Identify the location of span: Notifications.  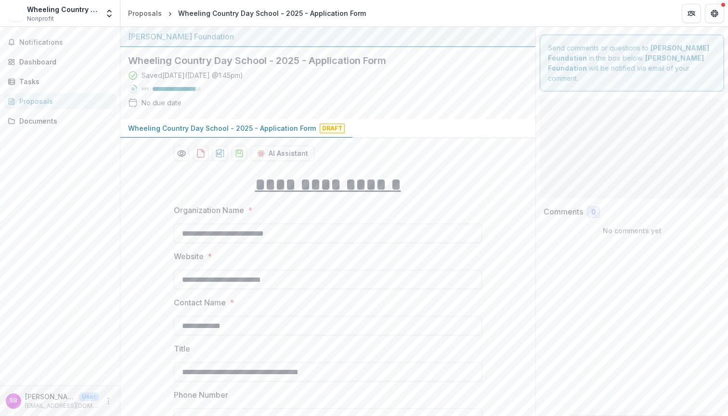
(65, 42).